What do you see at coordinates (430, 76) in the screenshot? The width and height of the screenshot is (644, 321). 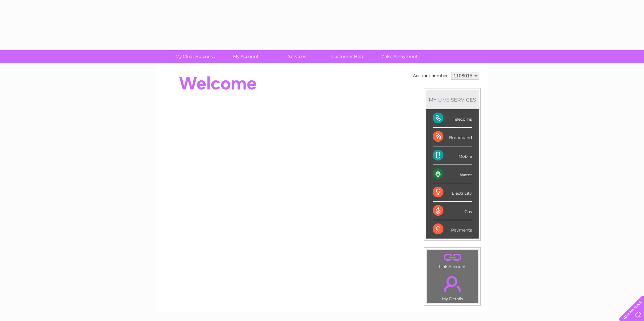 I see `td: Account number` at bounding box center [430, 76].